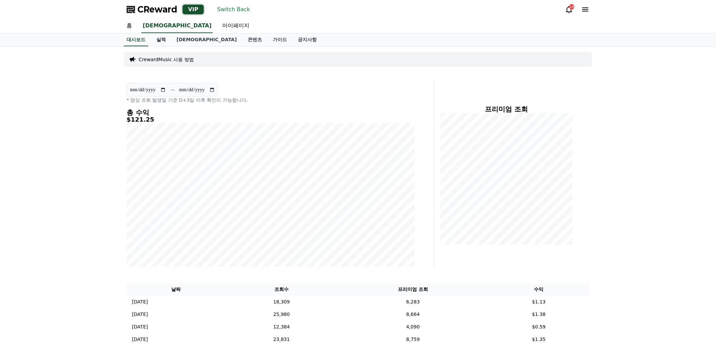 The width and height of the screenshot is (716, 345). Describe the element at coordinates (157, 9) in the screenshot. I see `span: CReward` at that location.